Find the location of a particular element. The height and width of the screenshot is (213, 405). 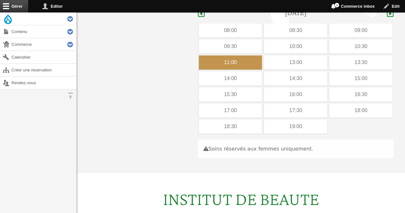

div: 15:30 is located at coordinates (231, 95).